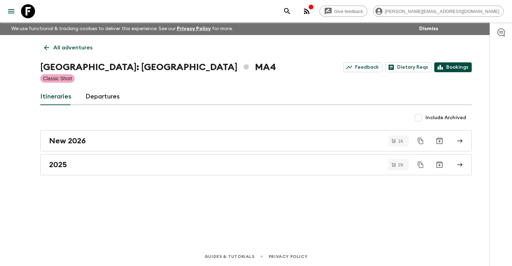 The width and height of the screenshot is (512, 266). What do you see at coordinates (56, 97) in the screenshot?
I see `a: Itineraries` at bounding box center [56, 97].